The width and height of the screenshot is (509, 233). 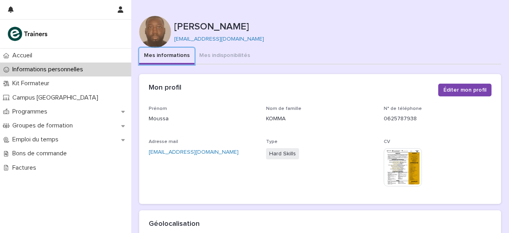 I want to click on p: Programmes, so click(x=31, y=111).